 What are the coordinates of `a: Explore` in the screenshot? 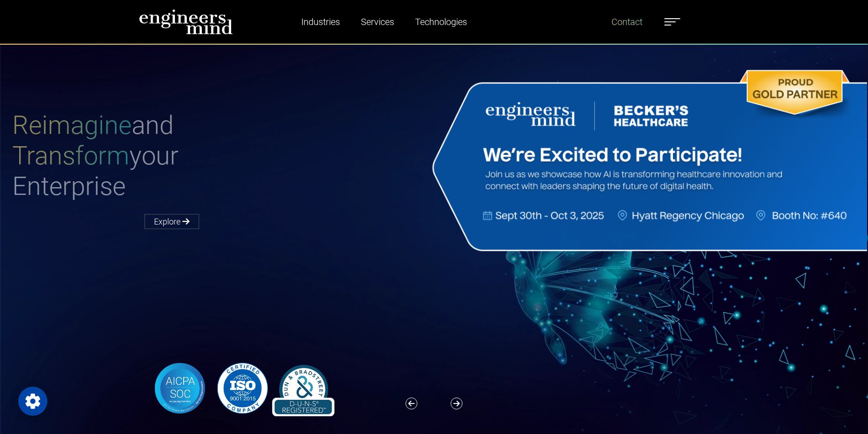 It's located at (172, 221).